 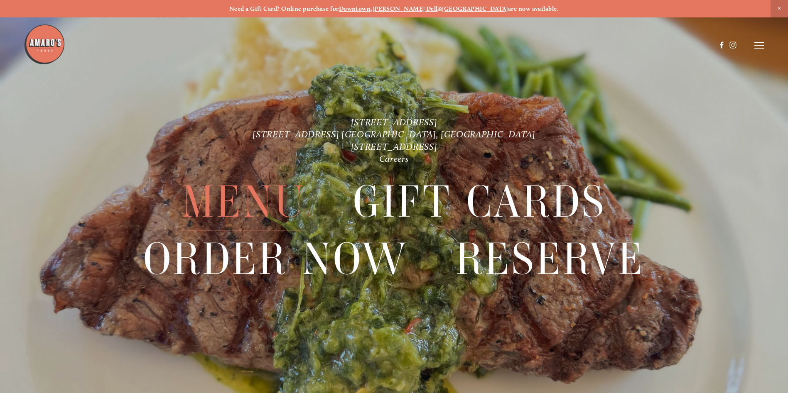 I want to click on a: Menu, so click(x=244, y=202).